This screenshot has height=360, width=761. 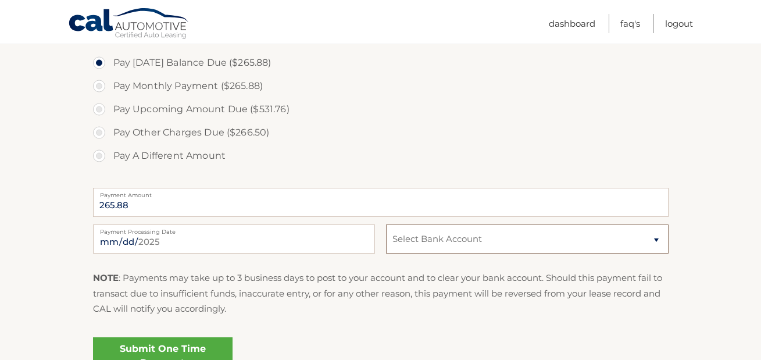 I want to click on label: Pay A Different Amount, so click(x=381, y=156).